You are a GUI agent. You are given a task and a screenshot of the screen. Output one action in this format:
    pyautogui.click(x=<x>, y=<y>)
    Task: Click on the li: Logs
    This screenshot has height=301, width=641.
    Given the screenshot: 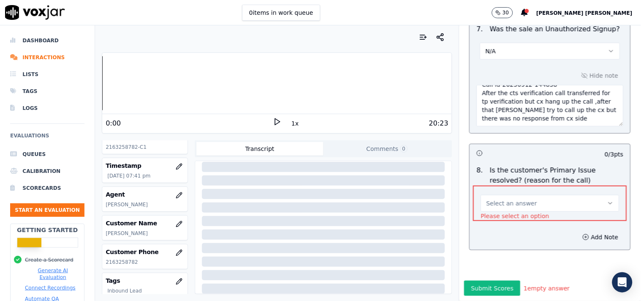 What is the action you would take?
    pyautogui.click(x=47, y=108)
    